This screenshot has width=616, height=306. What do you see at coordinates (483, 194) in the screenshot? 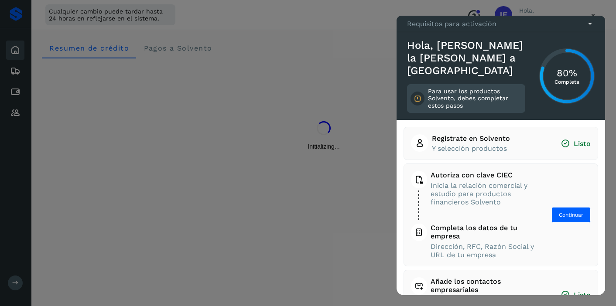
I see `span: Inicia la relación comercial y estudio para productos financieros Solvento` at bounding box center [483, 194].